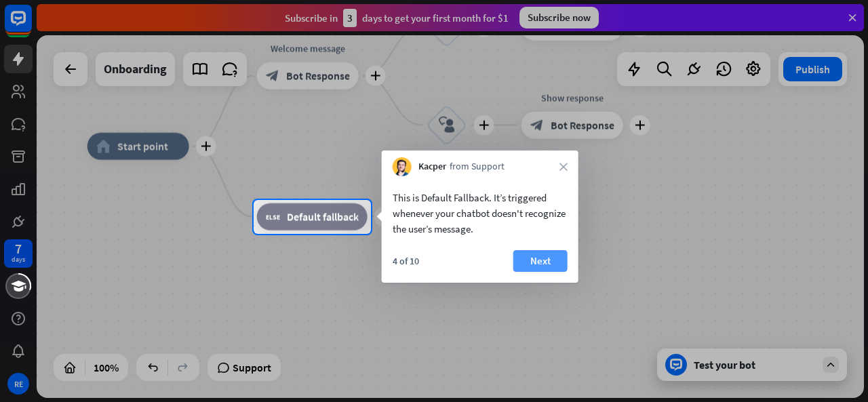 The image size is (868, 402). What do you see at coordinates (480, 213) in the screenshot?
I see `div: This is Default Fallback. It’s triggered whenever your chatbot doesn't recognize the user’s message.` at bounding box center [480, 213].